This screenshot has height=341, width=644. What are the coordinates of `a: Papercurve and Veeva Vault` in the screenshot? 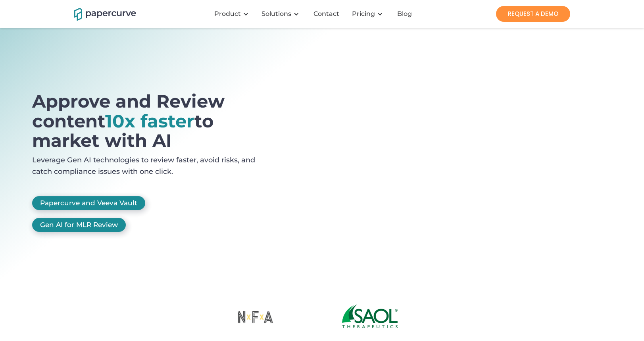 It's located at (89, 203).